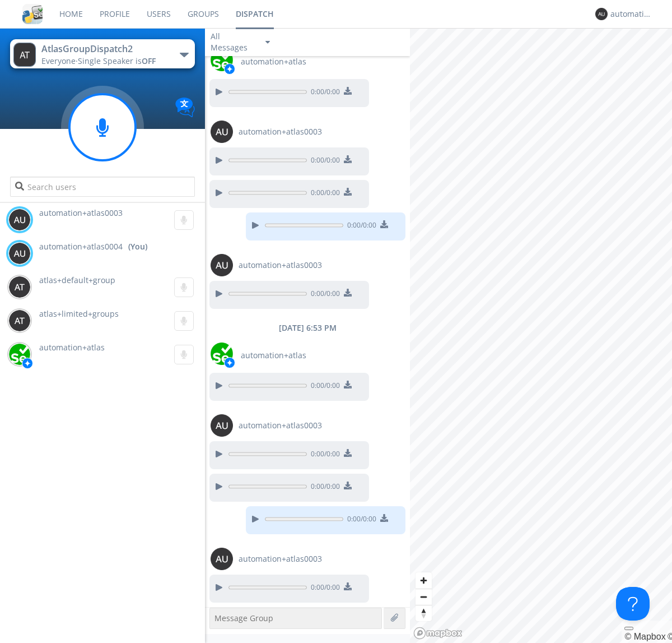  I want to click on div: Everyone ·, so click(104, 61).